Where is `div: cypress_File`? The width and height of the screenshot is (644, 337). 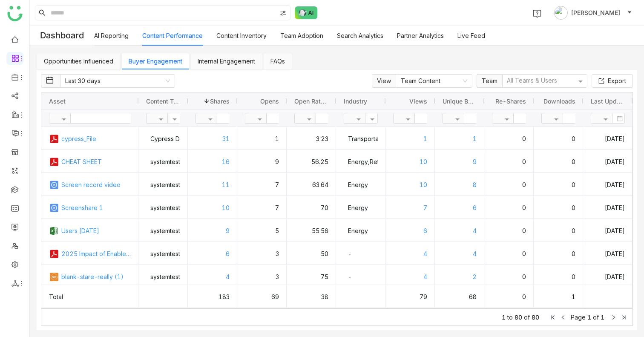
div: cypress_File is located at coordinates (90, 139).